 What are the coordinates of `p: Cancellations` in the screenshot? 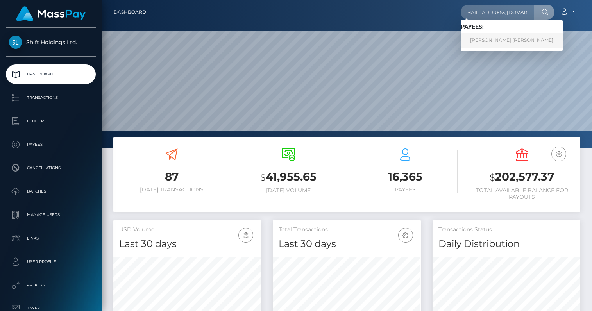 It's located at (51, 168).